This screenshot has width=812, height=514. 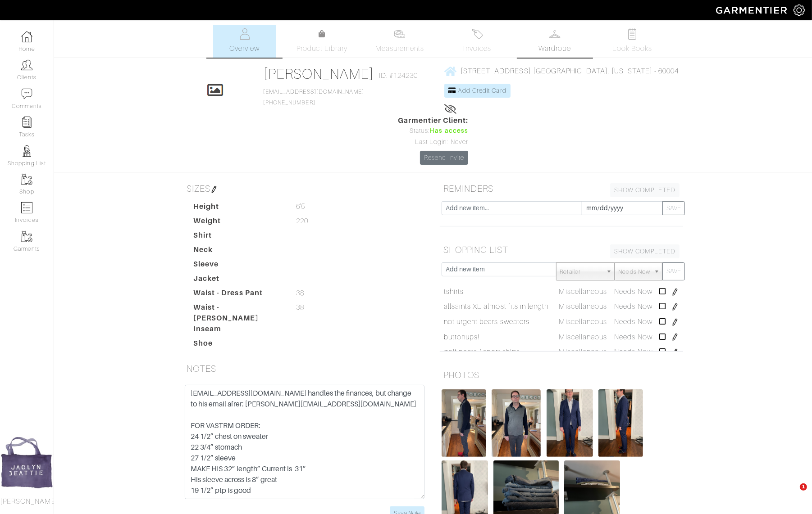 I want to click on img: Screenshot%202023-03-03%20at%2044412%20PM, so click(x=621, y=423).